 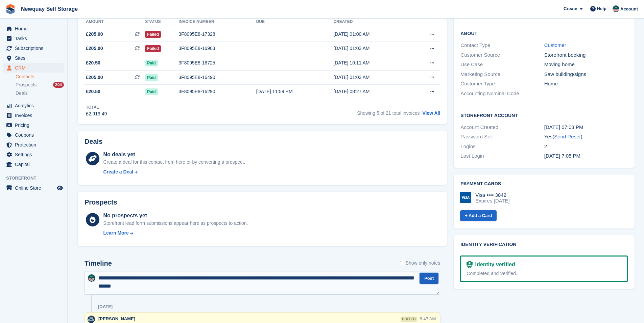 What do you see at coordinates (116, 233) in the screenshot?
I see `div: Learn More` at bounding box center [116, 233].